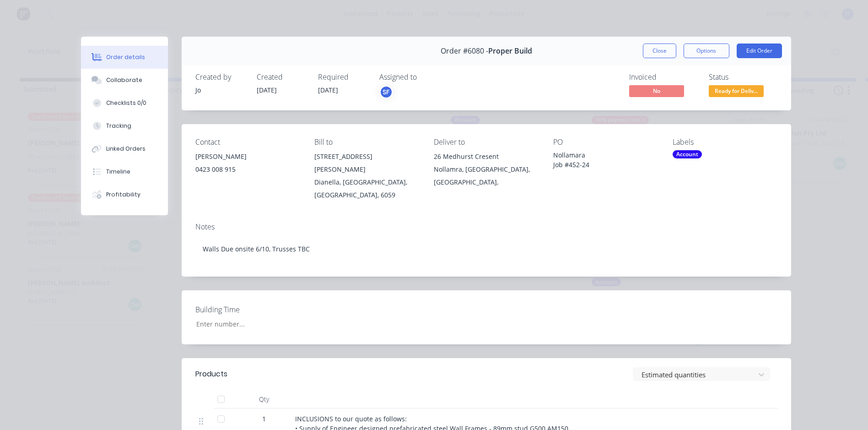 Image resolution: width=868 pixels, height=430 pixels. Describe the element at coordinates (736, 90) in the screenshot. I see `span: Ready for Deliv...` at that location.